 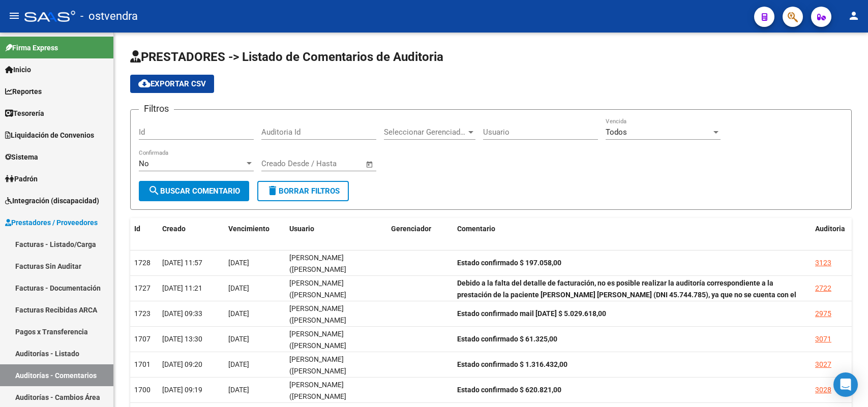 What do you see at coordinates (411, 229) in the screenshot?
I see `span: Gerenciador` at bounding box center [411, 229].